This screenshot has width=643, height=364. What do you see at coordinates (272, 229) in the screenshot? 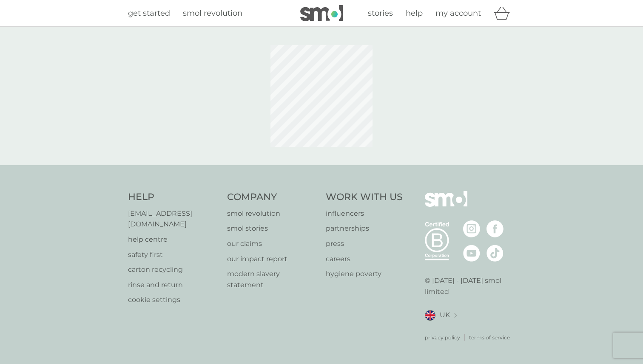
I see `a: smol stories` at bounding box center [272, 229].